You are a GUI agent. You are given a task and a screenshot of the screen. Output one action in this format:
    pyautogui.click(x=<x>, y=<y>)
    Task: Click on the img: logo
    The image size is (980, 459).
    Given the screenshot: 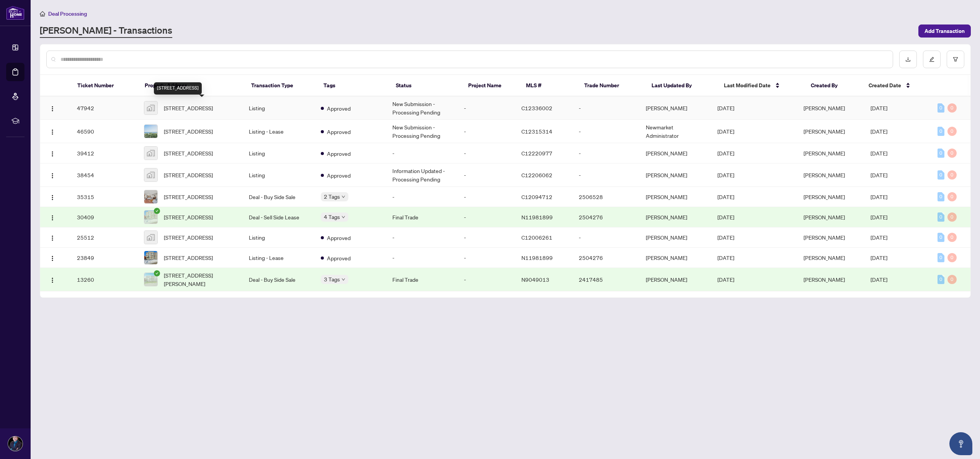 What is the action you would take?
    pyautogui.click(x=16, y=12)
    